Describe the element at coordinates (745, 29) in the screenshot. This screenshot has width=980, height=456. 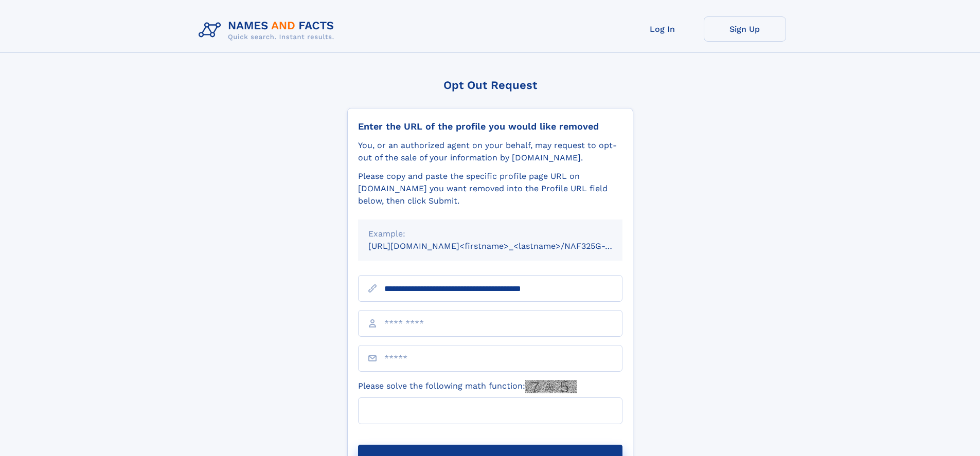
I see `a: Sign Up` at that location.